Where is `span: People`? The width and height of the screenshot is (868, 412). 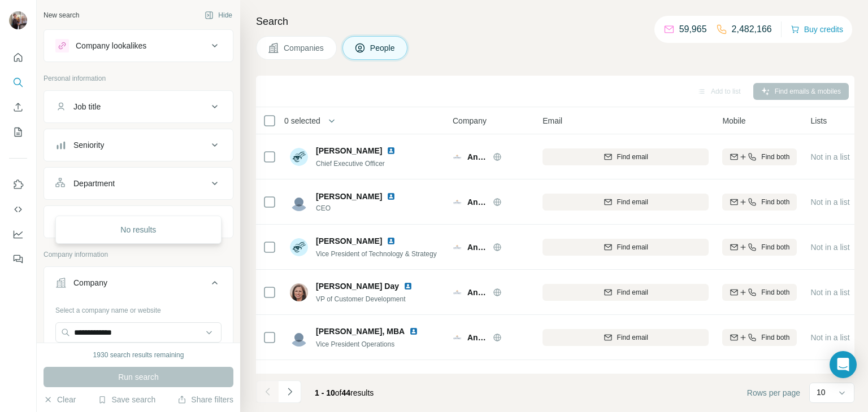
span: People is located at coordinates (383, 48).